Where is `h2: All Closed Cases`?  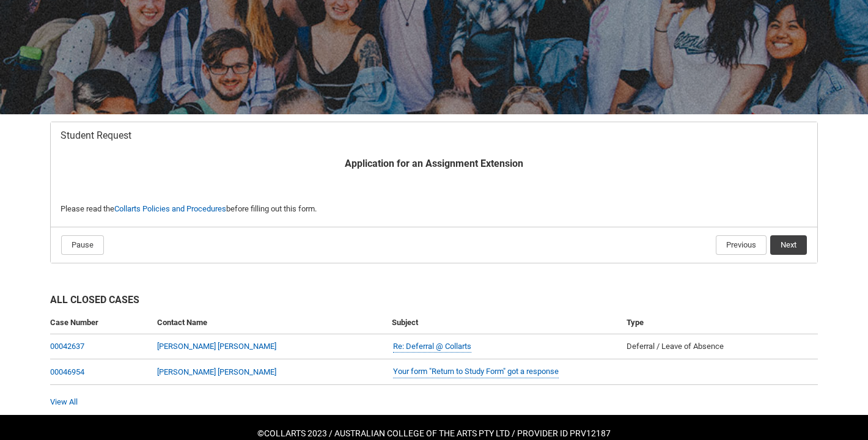
h2: All Closed Cases is located at coordinates (434, 302).